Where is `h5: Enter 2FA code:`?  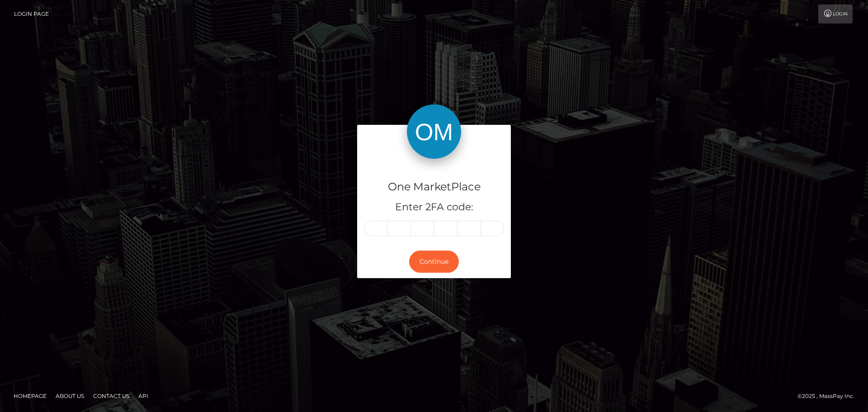 h5: Enter 2FA code: is located at coordinates (434, 207).